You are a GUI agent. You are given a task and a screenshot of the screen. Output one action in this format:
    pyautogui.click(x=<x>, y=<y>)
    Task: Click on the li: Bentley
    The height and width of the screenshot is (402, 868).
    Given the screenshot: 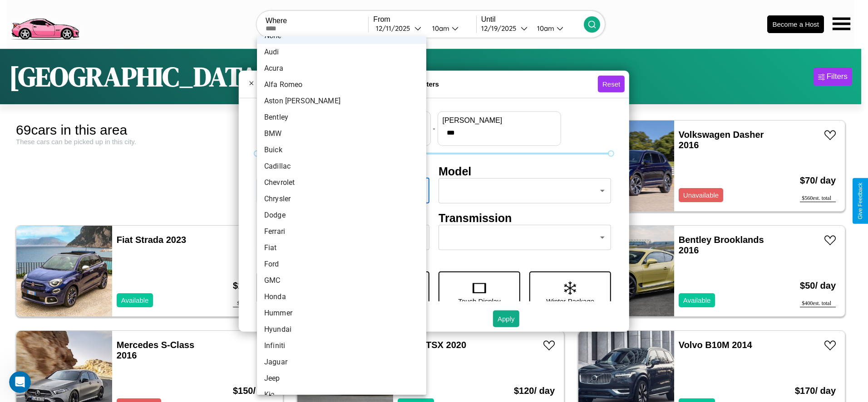 What is the action you would take?
    pyautogui.click(x=342, y=117)
    